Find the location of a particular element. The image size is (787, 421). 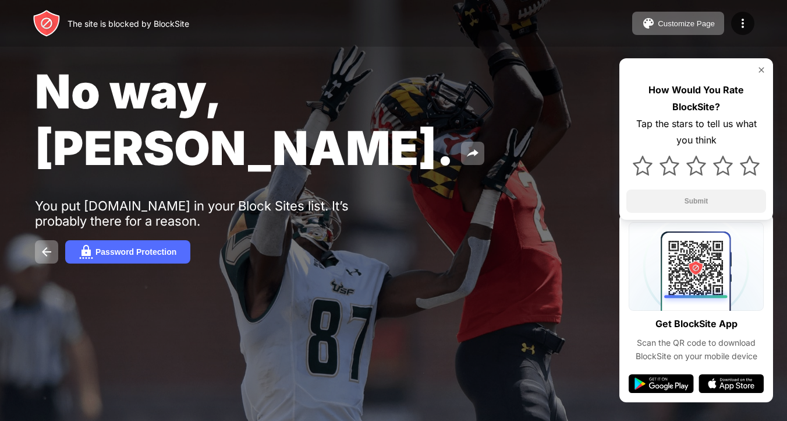

img: menu-icon.svg is located at coordinates (743, 23).